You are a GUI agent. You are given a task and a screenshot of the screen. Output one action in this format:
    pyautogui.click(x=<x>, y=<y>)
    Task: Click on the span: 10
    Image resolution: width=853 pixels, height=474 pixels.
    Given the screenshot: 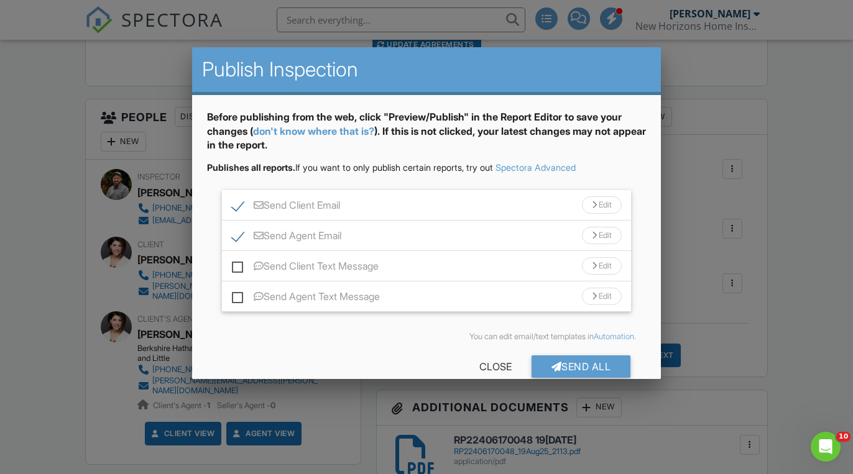 What is the action you would take?
    pyautogui.click(x=843, y=437)
    